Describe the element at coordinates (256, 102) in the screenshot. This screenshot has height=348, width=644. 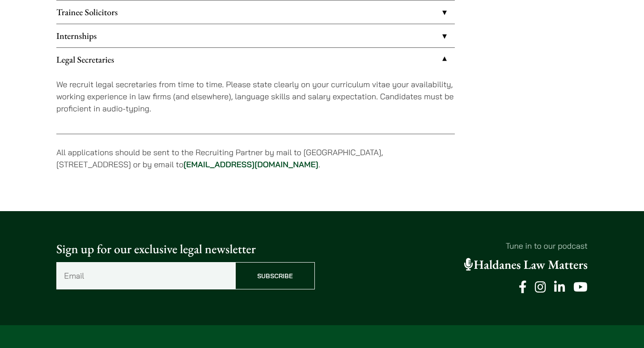
I see `div: Legal Secretaries` at that location.